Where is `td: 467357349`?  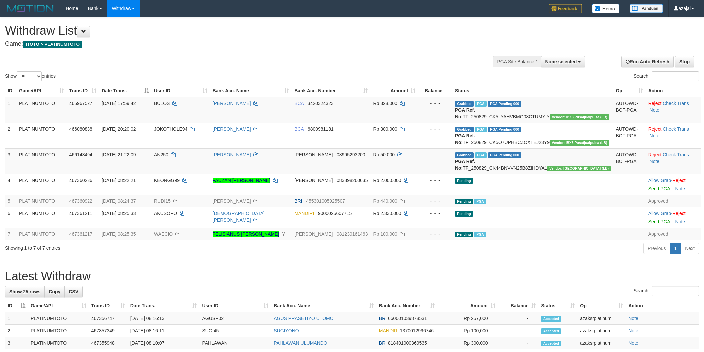
td: 467357349 is located at coordinates (108, 331).